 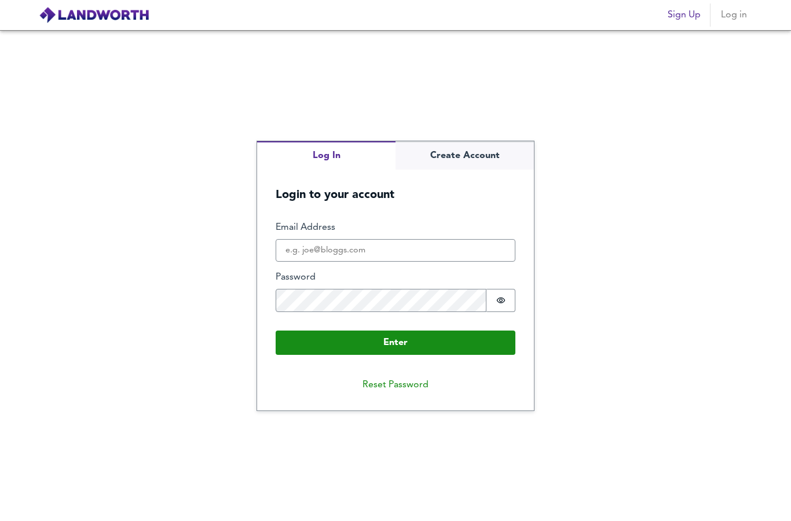 I want to click on button: Sign Up, so click(x=684, y=15).